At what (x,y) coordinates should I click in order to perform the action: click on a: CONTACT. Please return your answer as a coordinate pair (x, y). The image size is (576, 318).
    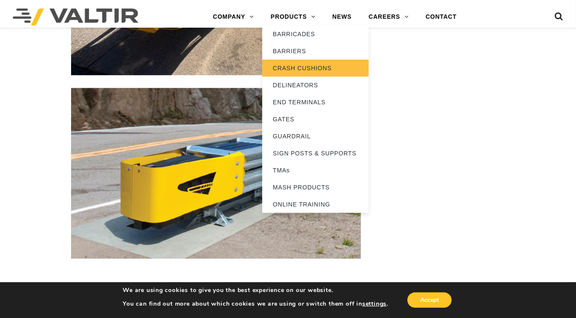
    Looking at the image, I should click on (441, 17).